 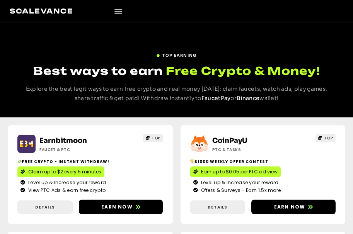 I want to click on span: Claim up to $2 every 5 minutes, so click(x=65, y=172).